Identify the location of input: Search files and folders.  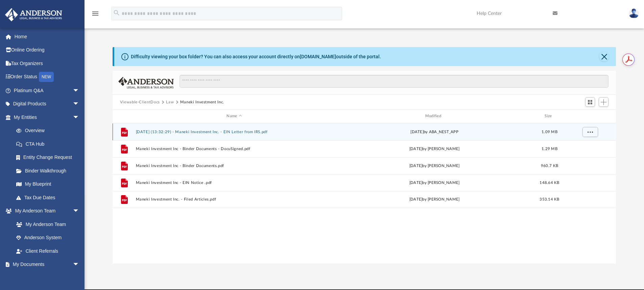
(394, 81).